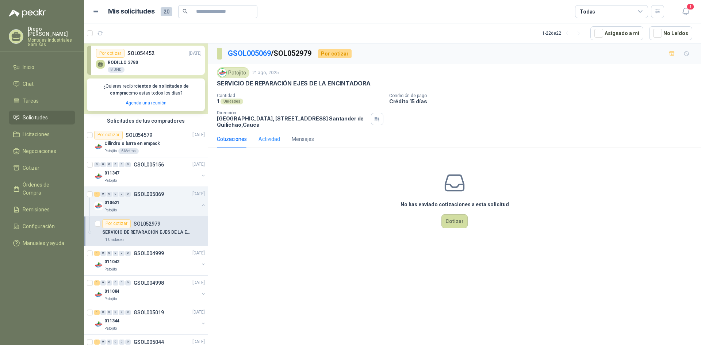  What do you see at coordinates (28, 84) in the screenshot?
I see `span: Chat` at bounding box center [28, 84].